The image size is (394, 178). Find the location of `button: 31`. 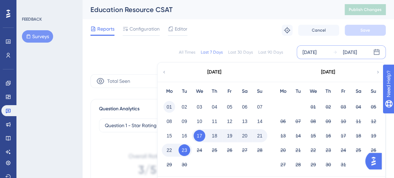

button: 31 is located at coordinates (344, 164).